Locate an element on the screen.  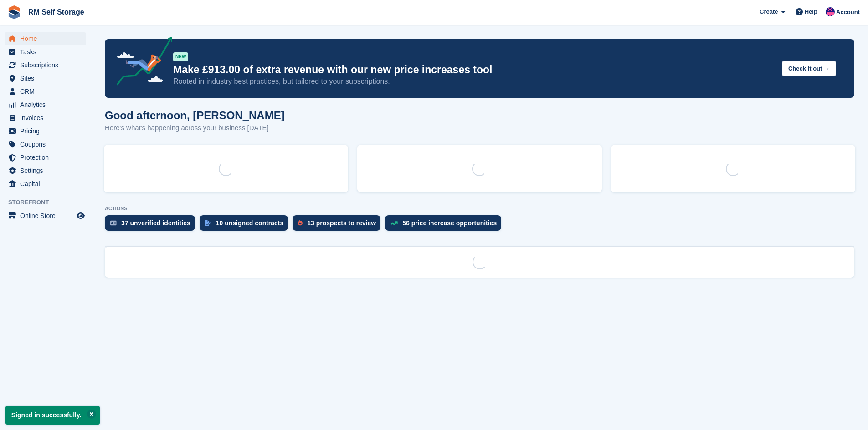
span: Invoices is located at coordinates (48, 118).